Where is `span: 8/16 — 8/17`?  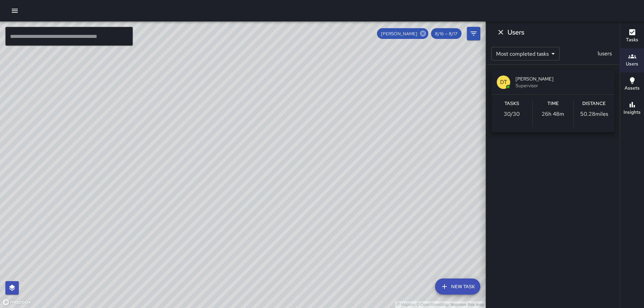 span: 8/16 — 8/17 is located at coordinates (446, 33).